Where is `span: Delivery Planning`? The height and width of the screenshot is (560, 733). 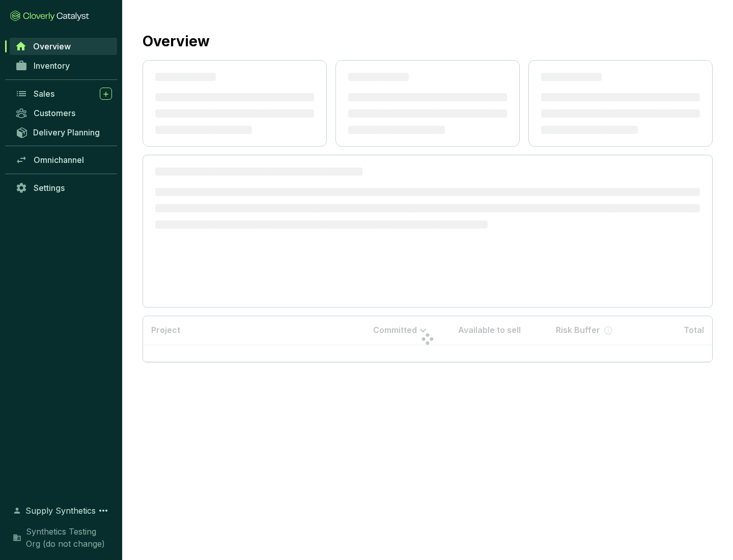 span: Delivery Planning is located at coordinates (66, 132).